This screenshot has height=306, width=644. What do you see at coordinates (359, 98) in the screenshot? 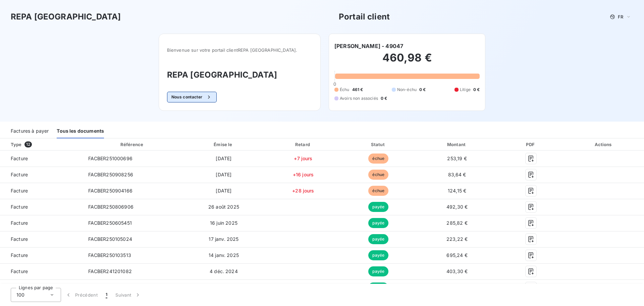
I see `span: Avoirs non associés` at bounding box center [359, 98].